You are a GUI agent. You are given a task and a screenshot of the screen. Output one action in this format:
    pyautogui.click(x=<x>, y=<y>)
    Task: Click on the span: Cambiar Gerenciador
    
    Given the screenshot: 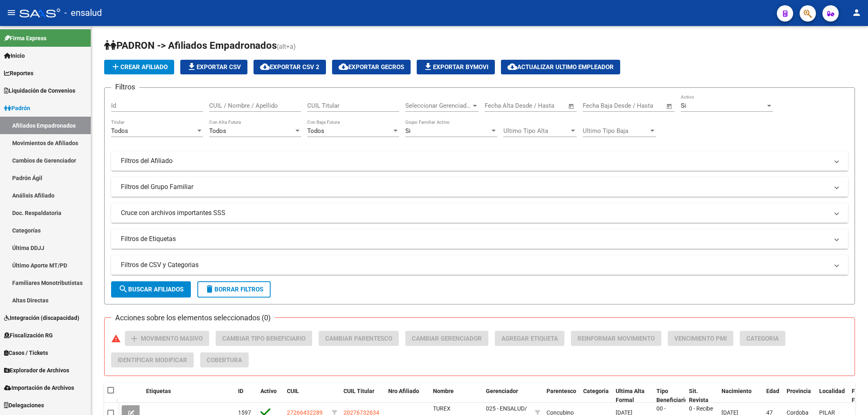 What is the action you would take?
    pyautogui.click(x=447, y=339)
    